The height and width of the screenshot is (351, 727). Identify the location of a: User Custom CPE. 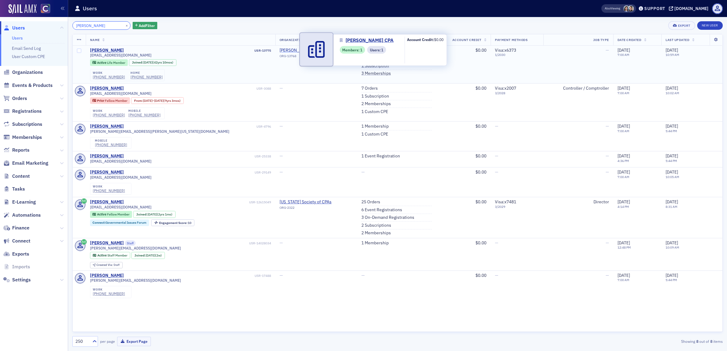
(28, 57).